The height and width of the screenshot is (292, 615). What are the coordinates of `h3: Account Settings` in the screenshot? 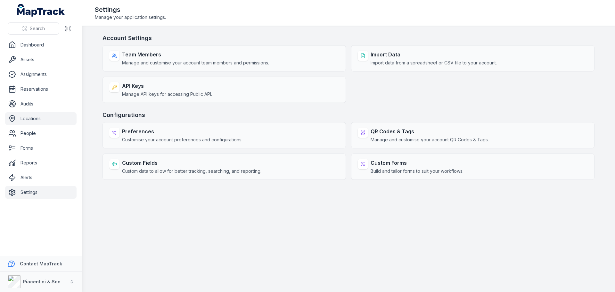 It's located at (348, 38).